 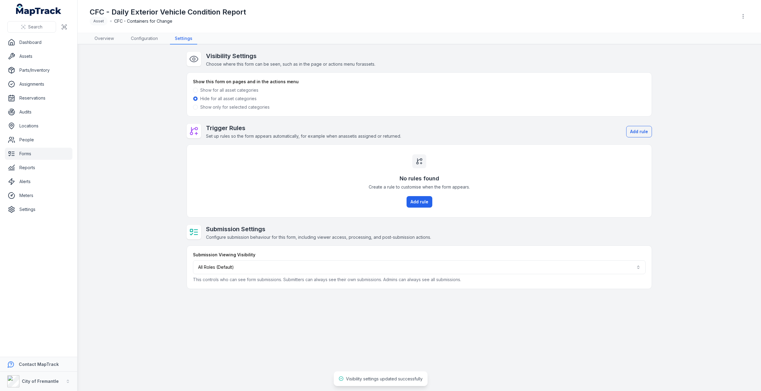 What do you see at coordinates (419, 280) in the screenshot?
I see `p: This controls who can see form submissions. Submitters can always see their own submissions. Admi...` at bounding box center [419, 280].